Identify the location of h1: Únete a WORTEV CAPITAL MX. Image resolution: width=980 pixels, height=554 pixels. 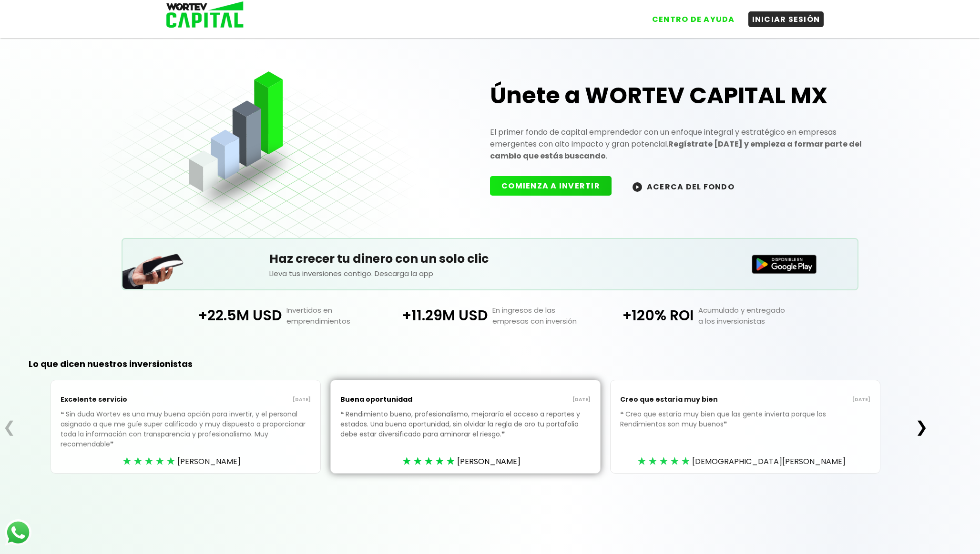
(685, 96).